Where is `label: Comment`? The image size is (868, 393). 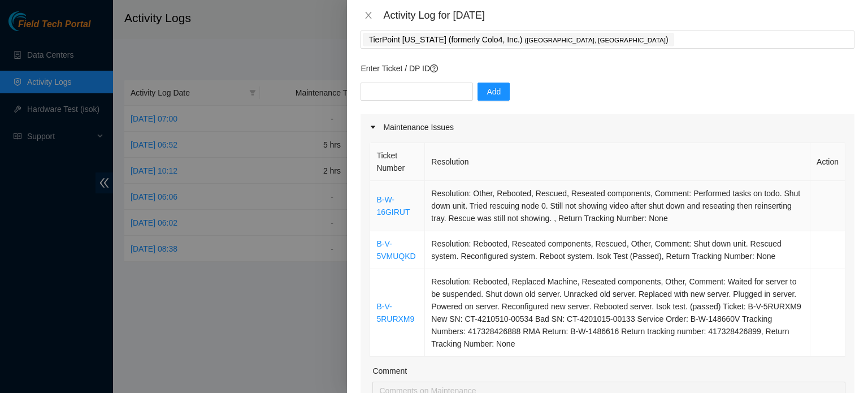
label: Comment is located at coordinates (390, 371).